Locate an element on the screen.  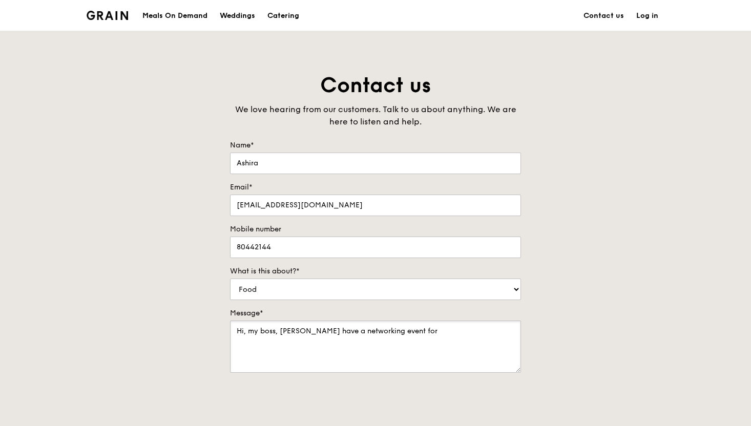
a: Log in is located at coordinates (647, 16).